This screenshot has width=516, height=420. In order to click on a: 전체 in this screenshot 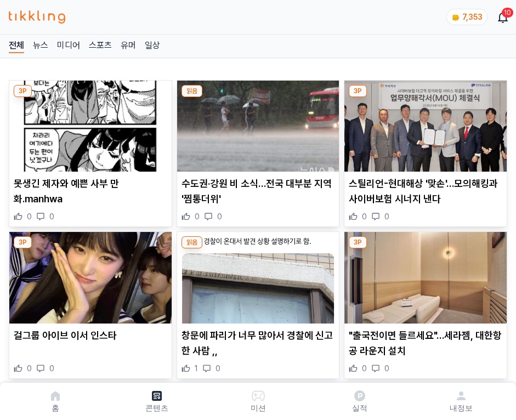, I will do `click(16, 46)`.